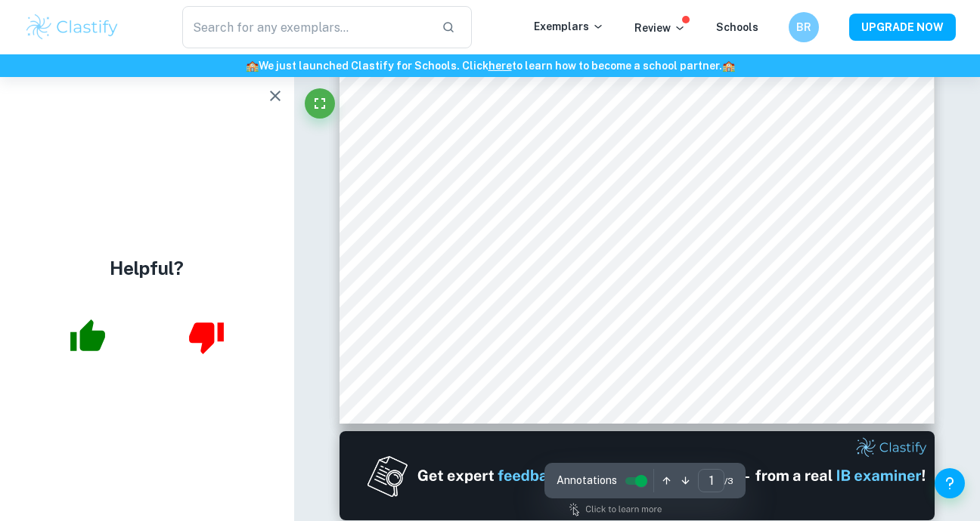  I want to click on a: Ad, so click(636, 476).